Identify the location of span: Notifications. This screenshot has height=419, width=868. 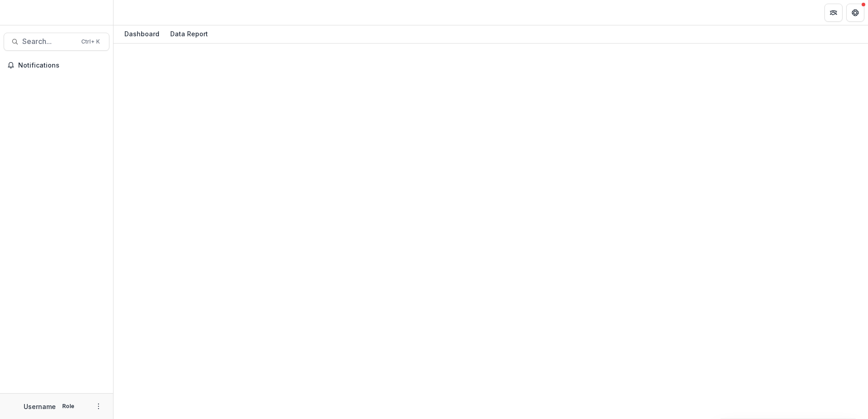
(62, 65).